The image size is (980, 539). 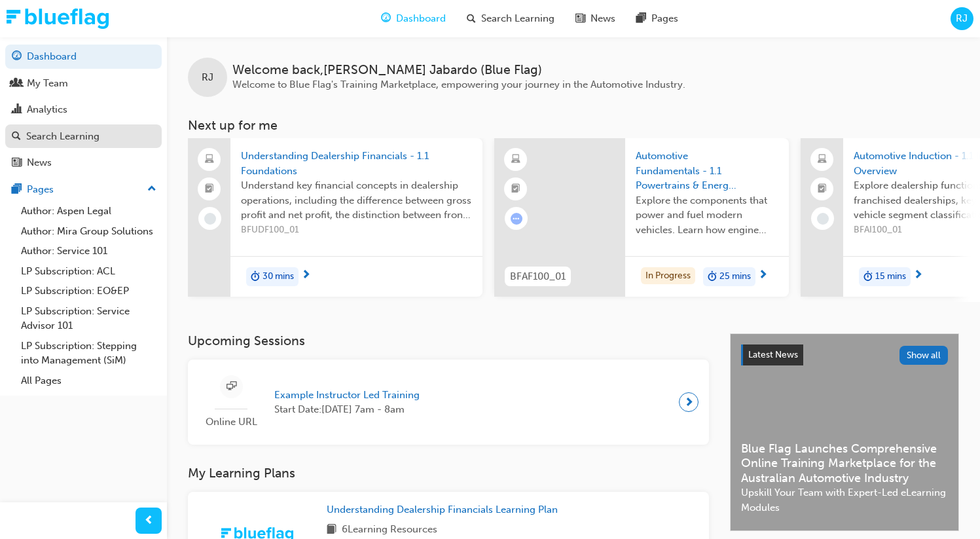 What do you see at coordinates (47, 83) in the screenshot?
I see `div: My Team` at bounding box center [47, 83].